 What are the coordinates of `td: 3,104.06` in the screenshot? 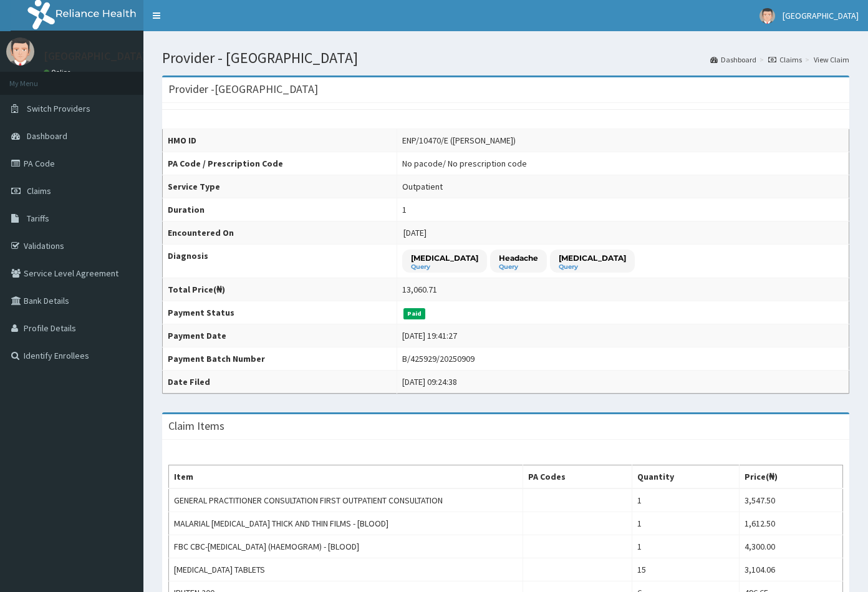 It's located at (791, 570).